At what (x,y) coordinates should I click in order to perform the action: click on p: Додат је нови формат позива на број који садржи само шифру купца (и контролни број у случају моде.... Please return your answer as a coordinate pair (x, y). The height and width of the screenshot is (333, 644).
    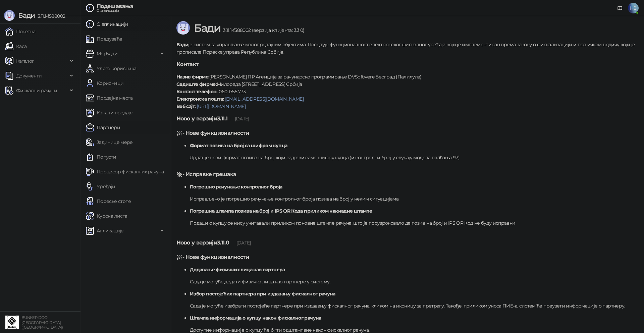
    Looking at the image, I should click on (414, 158).